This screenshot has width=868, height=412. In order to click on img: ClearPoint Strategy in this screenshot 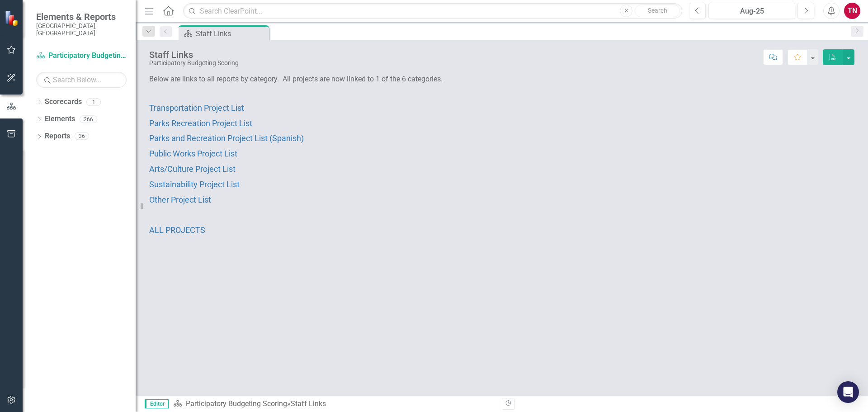, I will do `click(12, 18)`.